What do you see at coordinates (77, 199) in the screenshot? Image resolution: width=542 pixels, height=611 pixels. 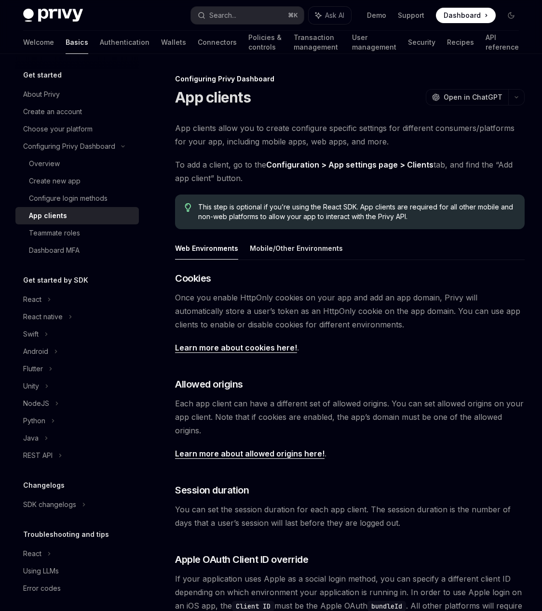 I see `a: Configure login methods` at bounding box center [77, 199].